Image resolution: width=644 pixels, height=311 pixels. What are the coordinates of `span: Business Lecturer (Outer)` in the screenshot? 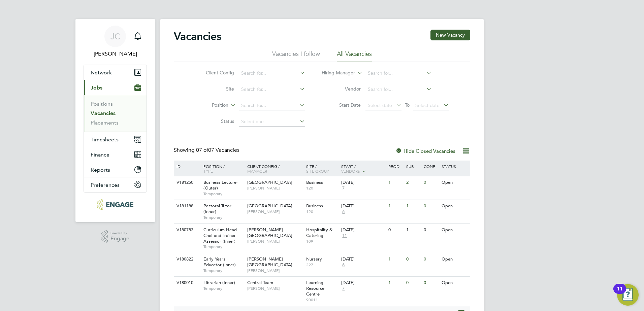 It's located at (221, 185).